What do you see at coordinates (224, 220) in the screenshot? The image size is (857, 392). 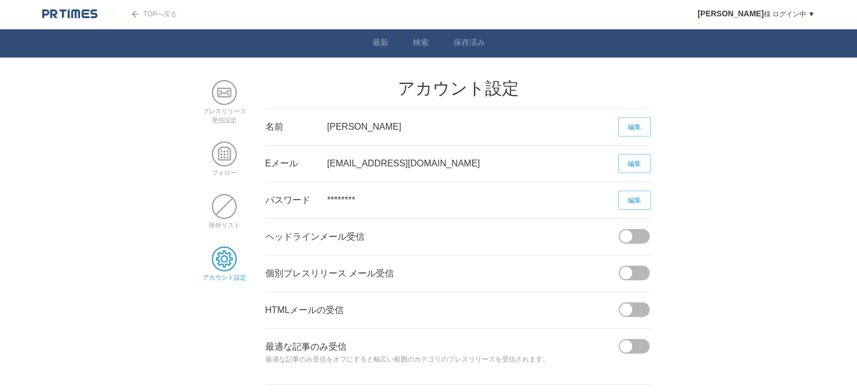 I see `a: 除外リスト` at bounding box center [224, 220].